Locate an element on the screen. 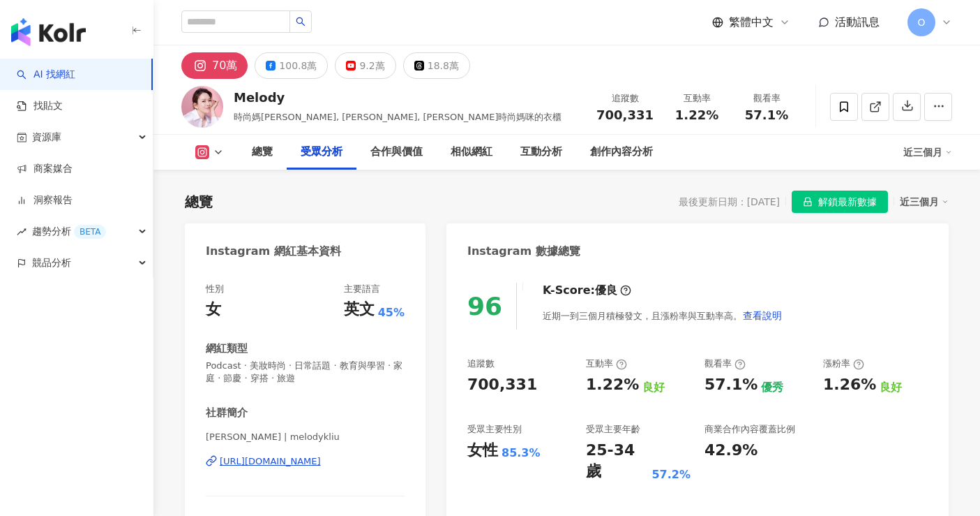 The image size is (980, 516). span: 趨勢分析 is located at coordinates (69, 231).